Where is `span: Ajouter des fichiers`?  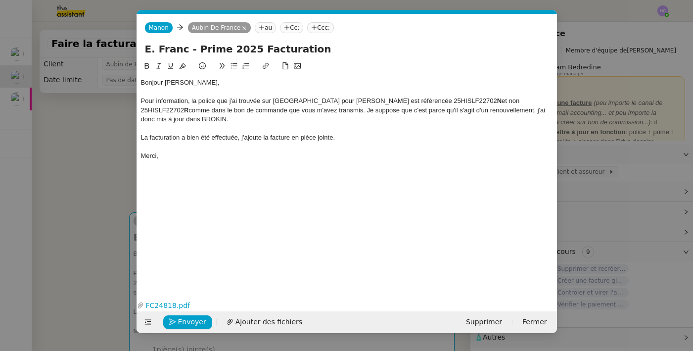 span: Ajouter des fichiers is located at coordinates (268, 321).